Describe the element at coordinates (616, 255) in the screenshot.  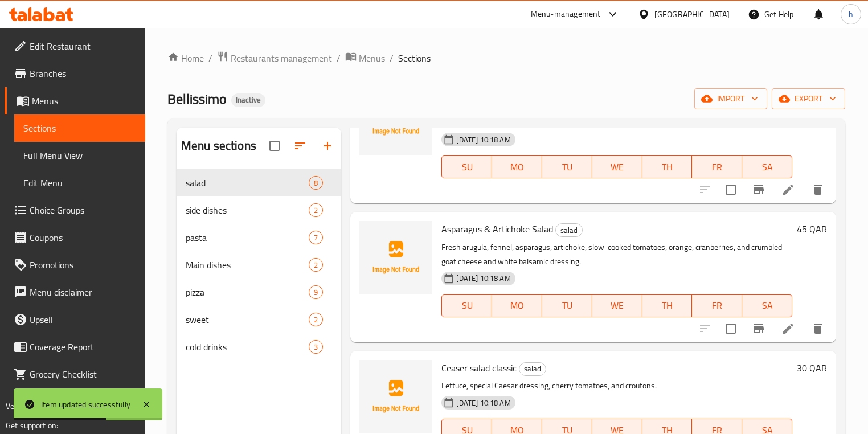
I see `p: Fresh arugula, fennel, asparagus, artichoke, slow-cooked tomatoes, orange, cranberries, and crumb...` at that location.